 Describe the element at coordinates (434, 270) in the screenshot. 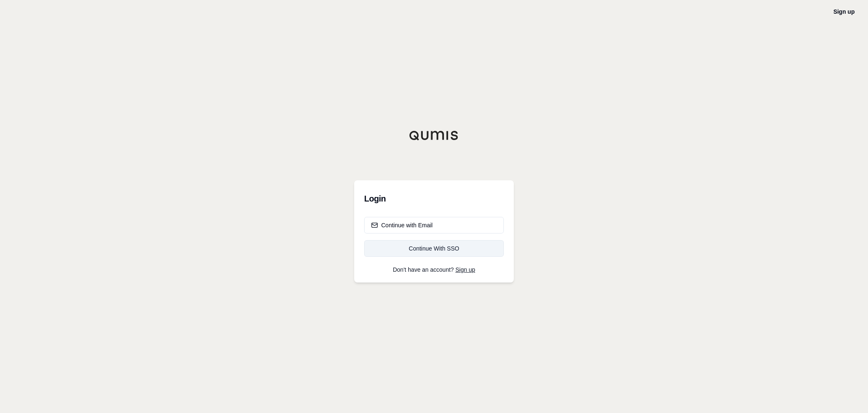

I see `p: Don't have an account?` at that location.